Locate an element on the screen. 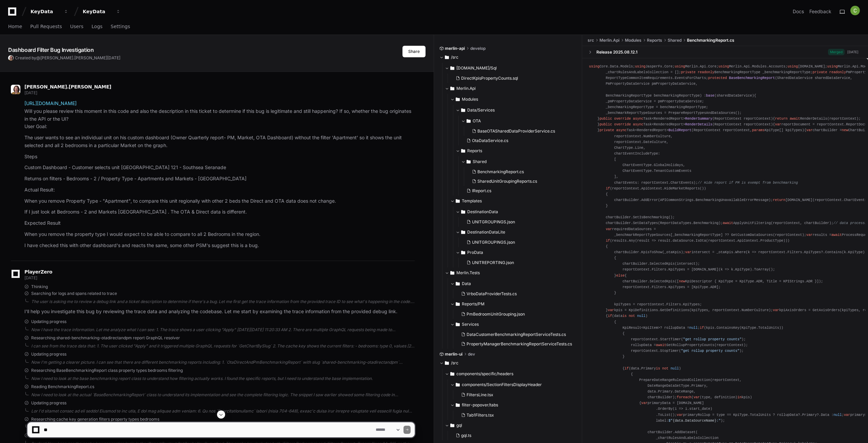 This screenshot has height=443, width=868. span: src is located at coordinates (591, 40).